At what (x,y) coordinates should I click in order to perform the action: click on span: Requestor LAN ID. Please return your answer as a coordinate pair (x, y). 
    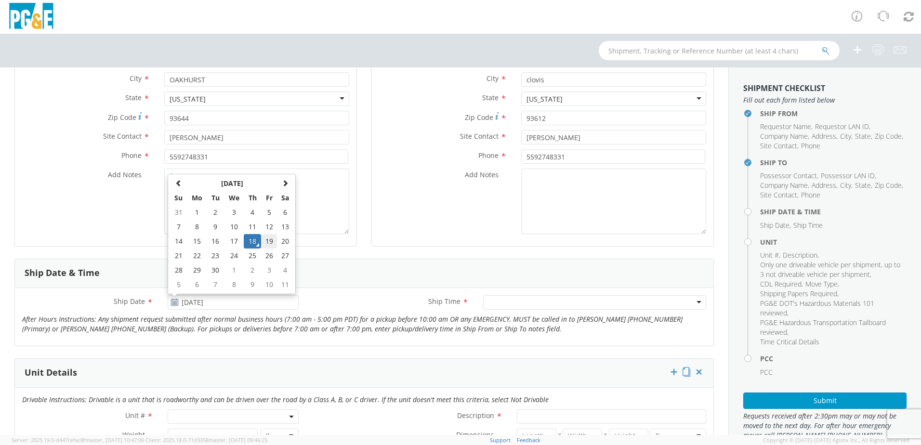
    Looking at the image, I should click on (842, 126).